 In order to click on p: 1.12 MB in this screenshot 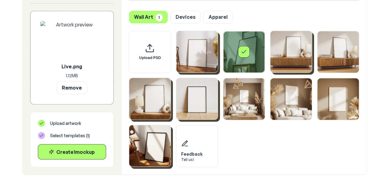, I will do `click(72, 76)`.